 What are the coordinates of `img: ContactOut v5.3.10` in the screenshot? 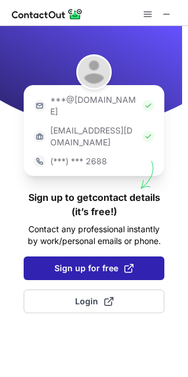 It's located at (47, 14).